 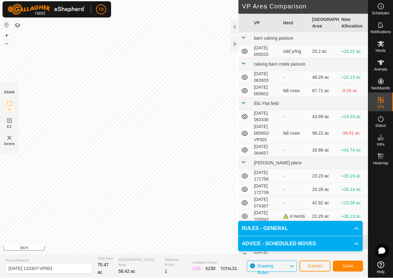 I want to click on span: 1, so click(x=166, y=273).